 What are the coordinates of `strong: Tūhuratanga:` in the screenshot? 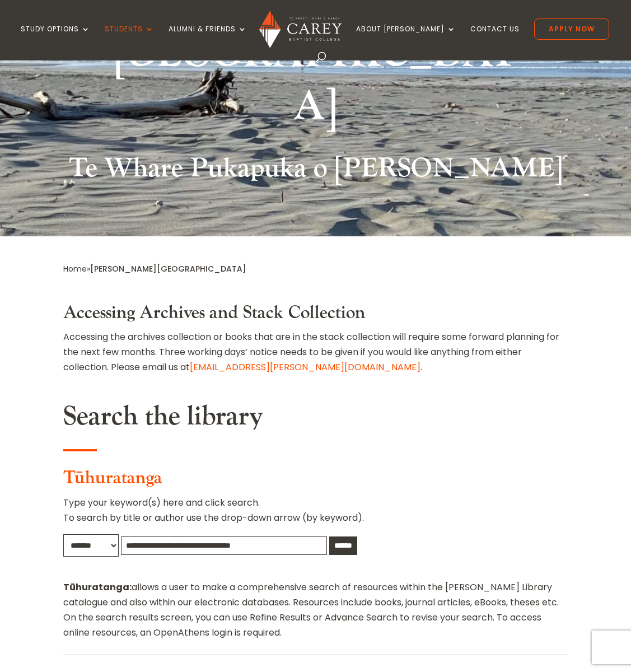 It's located at (98, 587).